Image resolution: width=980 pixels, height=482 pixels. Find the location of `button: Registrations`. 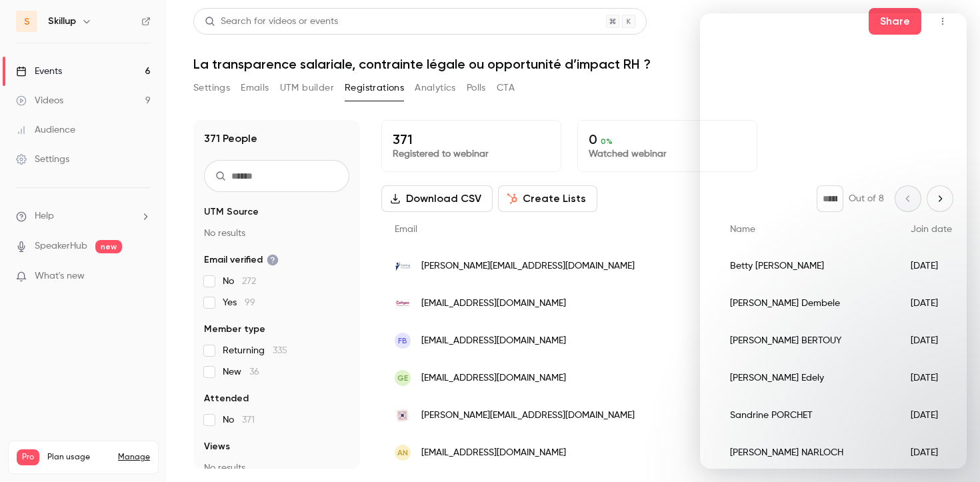

button: Registrations is located at coordinates (374, 88).